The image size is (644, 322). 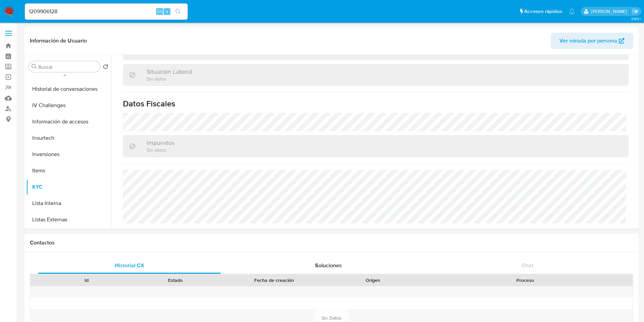 I want to click on h3: Impuestos, so click(x=160, y=142).